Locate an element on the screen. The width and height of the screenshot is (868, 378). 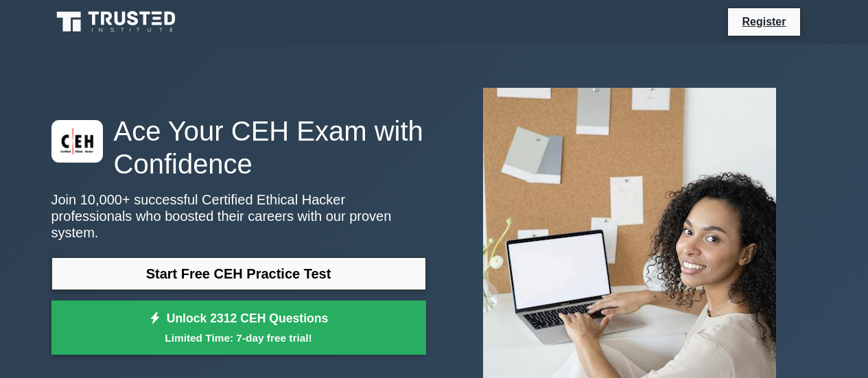
a: Start Free CEH Practice Test is located at coordinates (239, 274).